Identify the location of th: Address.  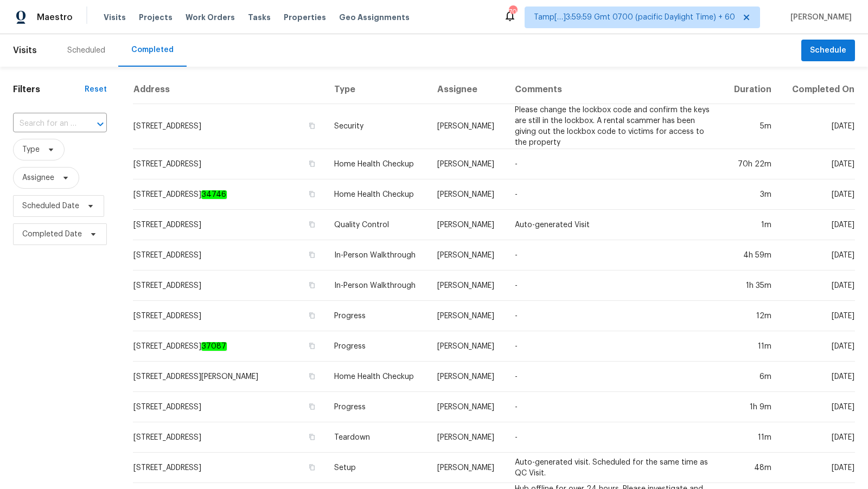
(229, 89).